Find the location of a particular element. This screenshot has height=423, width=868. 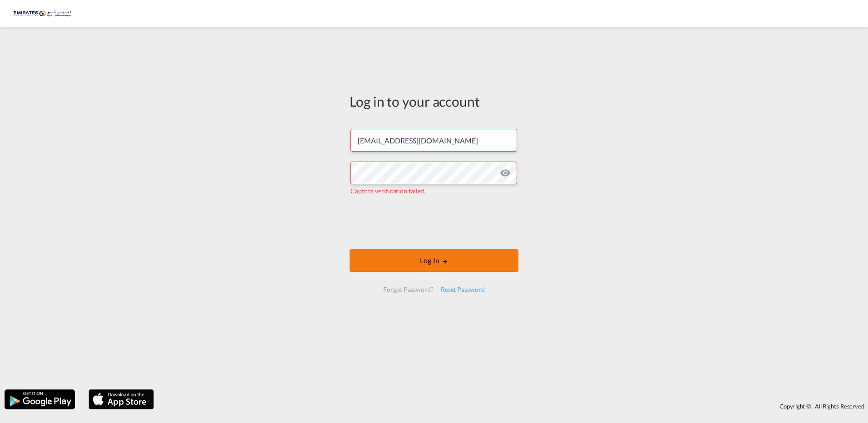

img: apple.png is located at coordinates (121, 400).